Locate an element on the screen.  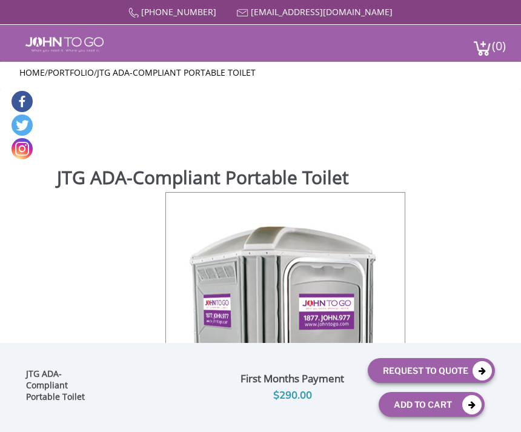
a: JTG ADA-Compliant Portable Toilet is located at coordinates (176, 72).